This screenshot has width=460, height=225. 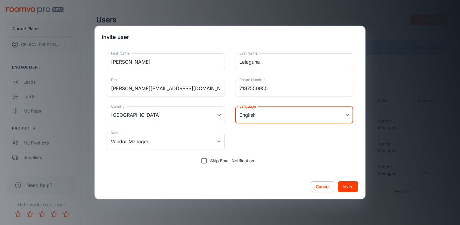 What do you see at coordinates (118, 106) in the screenshot?
I see `label: Country` at bounding box center [118, 106].